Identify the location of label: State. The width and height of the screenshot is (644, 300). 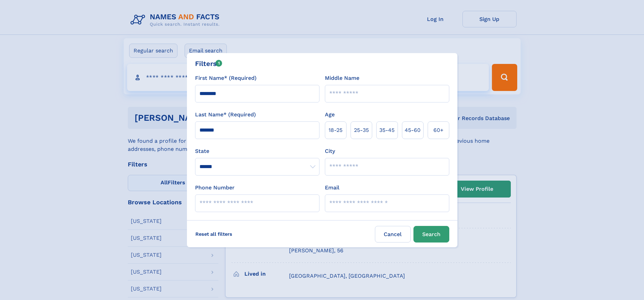
(257, 151).